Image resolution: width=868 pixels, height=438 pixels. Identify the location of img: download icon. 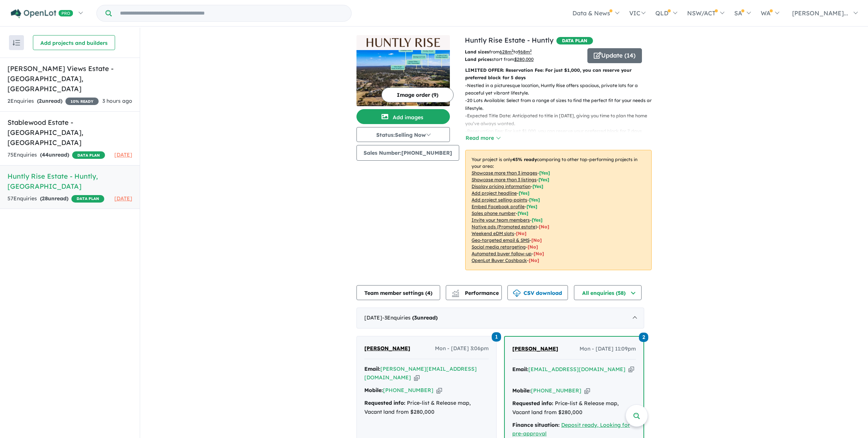
(517, 294).